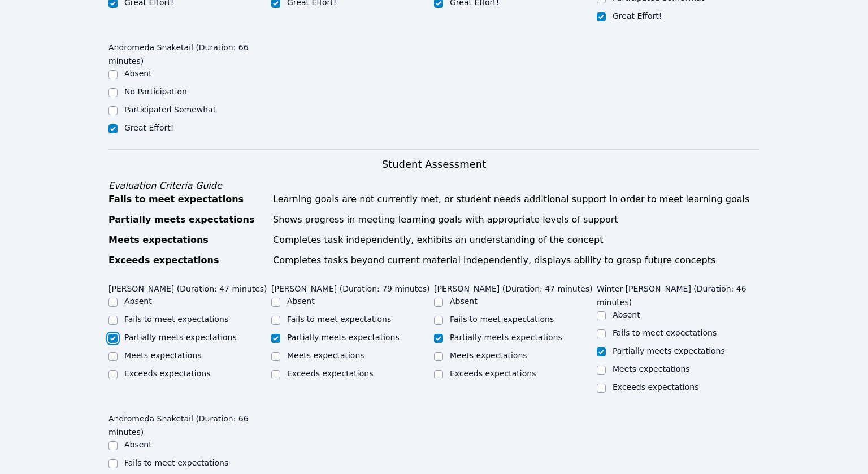 Image resolution: width=868 pixels, height=474 pixels. Describe the element at coordinates (187, 200) in the screenshot. I see `div: Fails to meet expectations` at that location.